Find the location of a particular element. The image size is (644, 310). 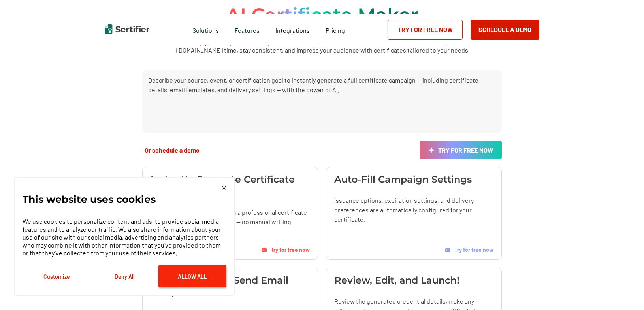

span: Solutions is located at coordinates (205, 29).